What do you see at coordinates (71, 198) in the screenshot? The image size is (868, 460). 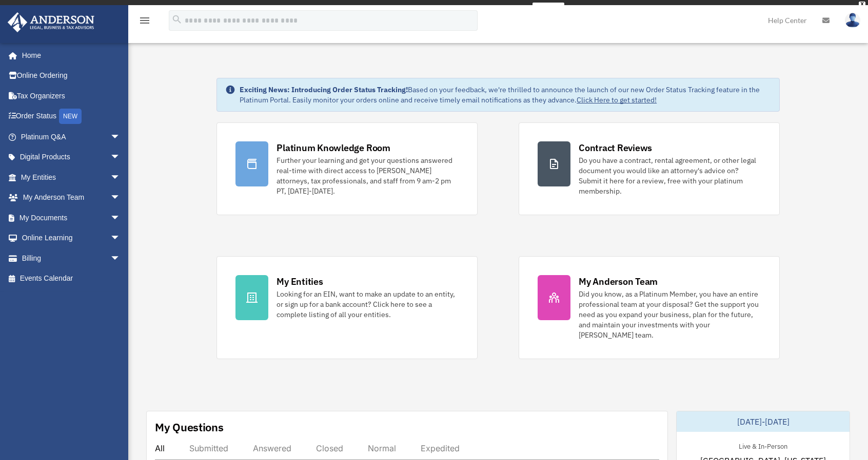 I see `a: My Anderson Teamarrow_drop_down` at bounding box center [71, 198].